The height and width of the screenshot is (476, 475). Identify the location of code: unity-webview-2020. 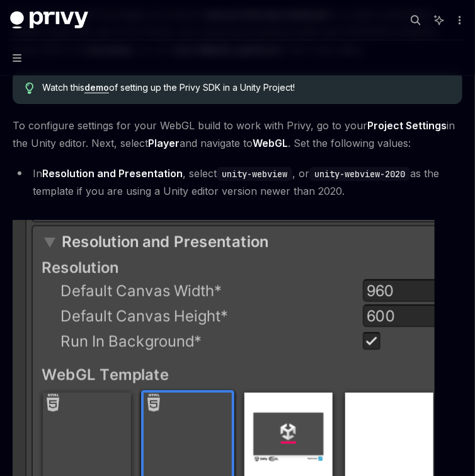
(360, 174).